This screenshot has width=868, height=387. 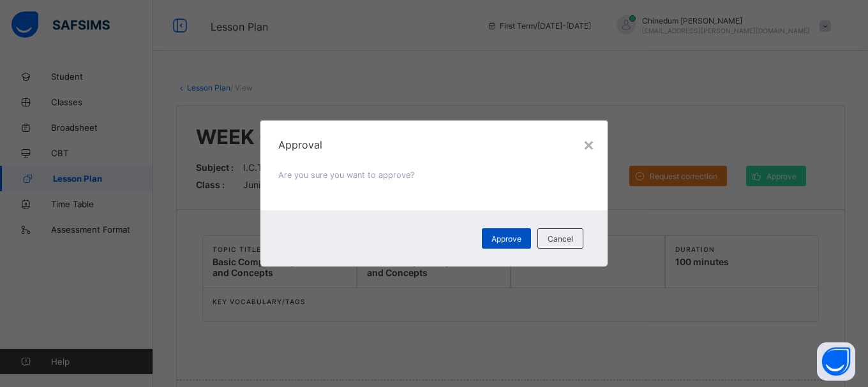 I want to click on span: Approve, so click(x=506, y=239).